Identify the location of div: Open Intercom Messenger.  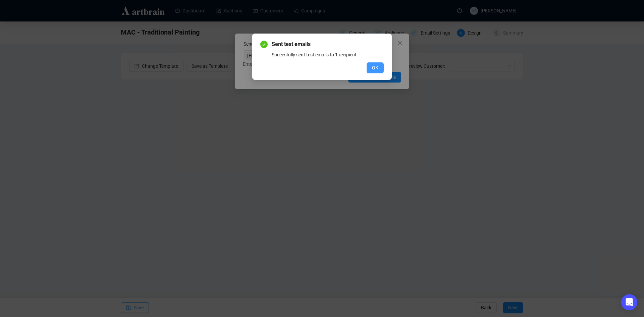
(629, 302).